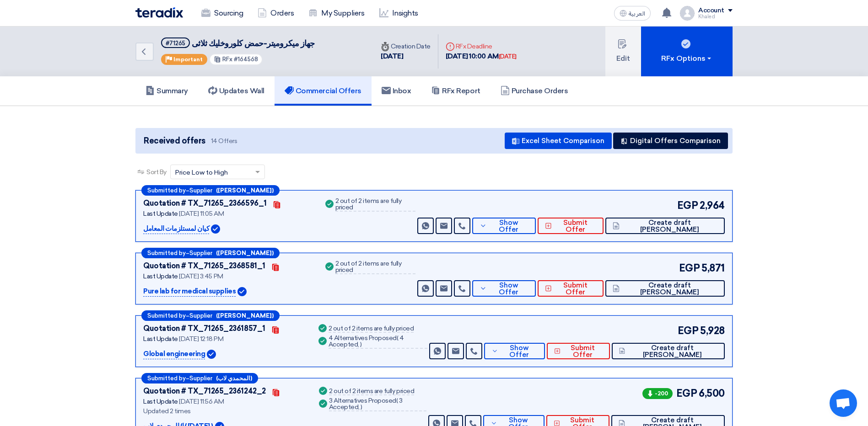  I want to click on span: جهاز ميكروميتر-حمض كلوروخليك ثلاثى, so click(253, 43).